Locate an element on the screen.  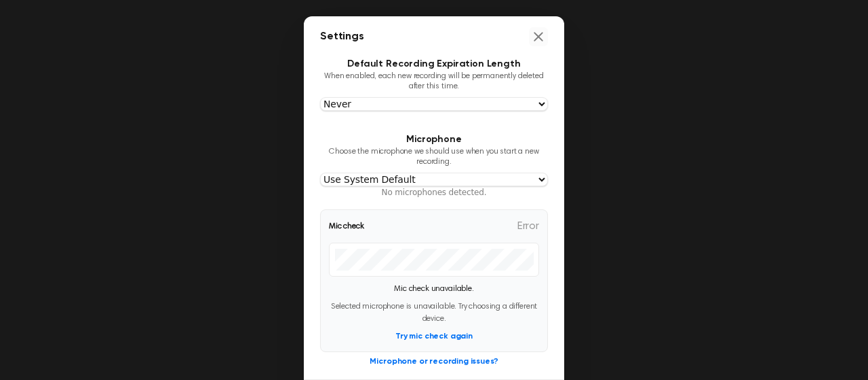
p: Selected microphone is unavailable. Try choosing a different device. is located at coordinates (434, 313).